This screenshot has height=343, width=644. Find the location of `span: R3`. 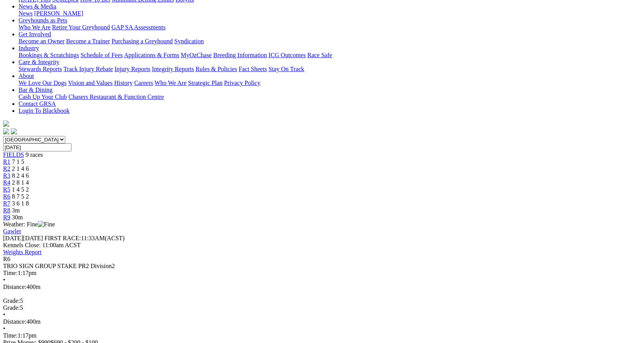

span: R3 is located at coordinates (7, 175).